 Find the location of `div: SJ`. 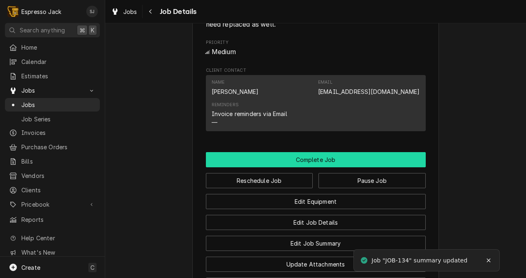

div: SJ is located at coordinates (92, 12).